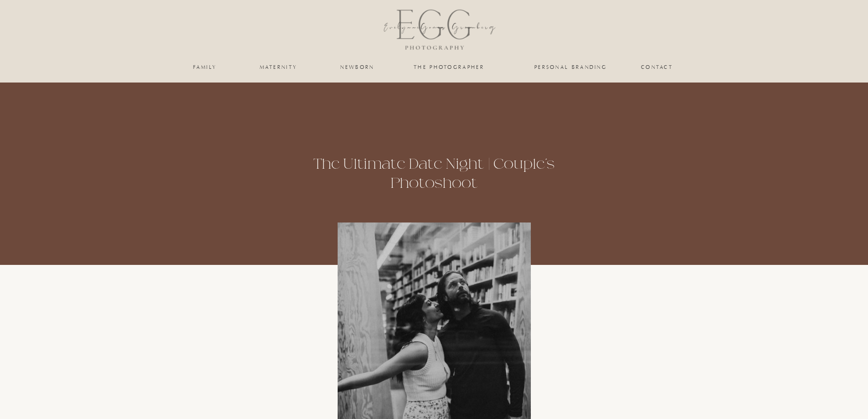  I want to click on a: the photographer, so click(450, 67).